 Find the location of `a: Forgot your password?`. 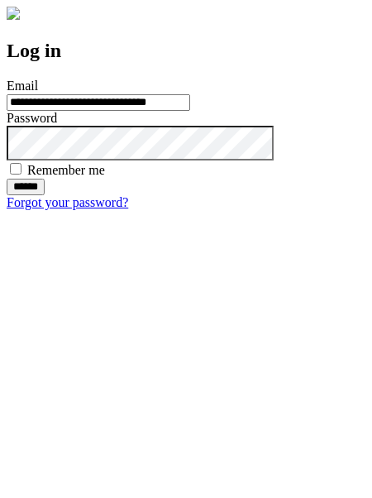

a: Forgot your password? is located at coordinates (67, 202).